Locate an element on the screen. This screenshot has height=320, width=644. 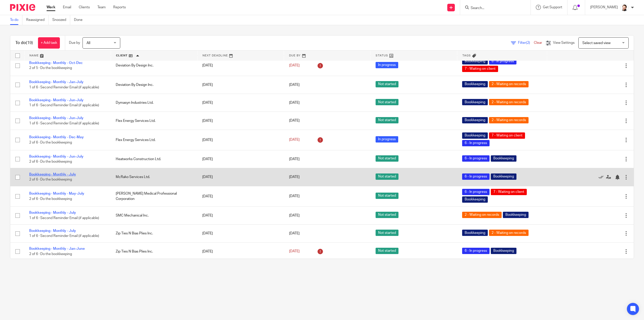
span: Filter is located at coordinates (526, 43).